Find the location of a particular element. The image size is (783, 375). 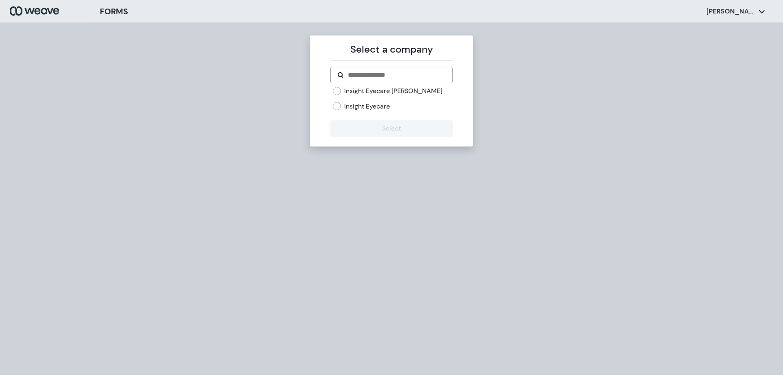

button: Select is located at coordinates (391, 128).